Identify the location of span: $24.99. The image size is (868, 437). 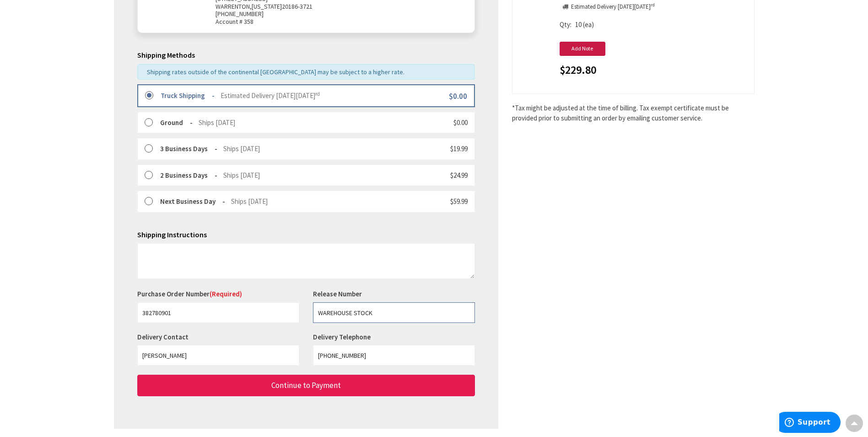
(459, 175).